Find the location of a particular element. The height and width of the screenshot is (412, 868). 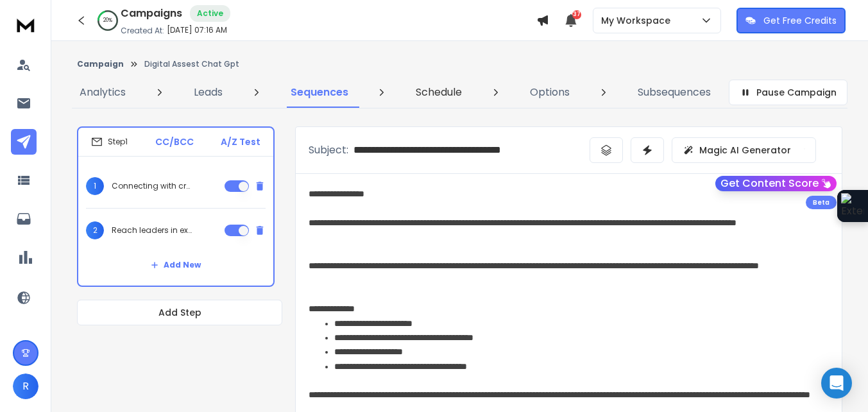

p: Created At: is located at coordinates (142, 31).